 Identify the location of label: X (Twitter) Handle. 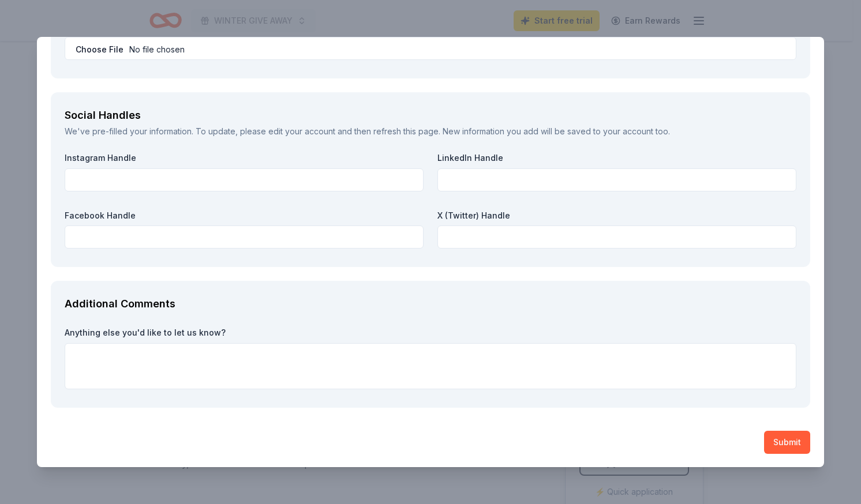
(617, 216).